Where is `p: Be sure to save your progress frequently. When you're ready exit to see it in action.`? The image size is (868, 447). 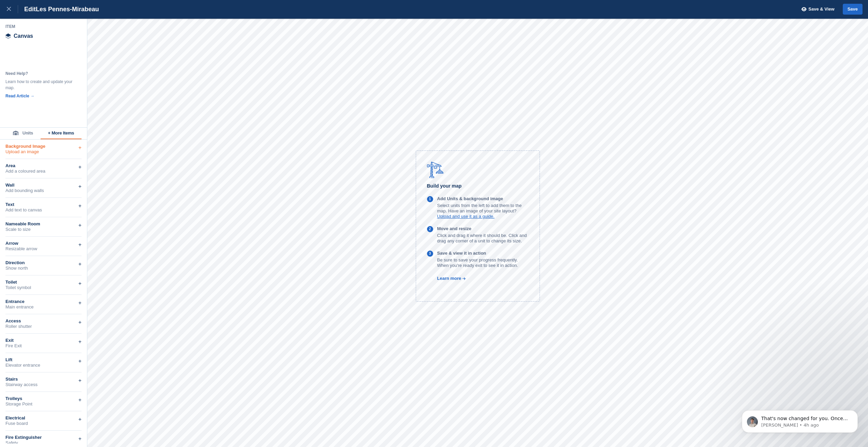 p: Be sure to save your progress frequently. When you're ready exit to see it in action. is located at coordinates (483, 263).